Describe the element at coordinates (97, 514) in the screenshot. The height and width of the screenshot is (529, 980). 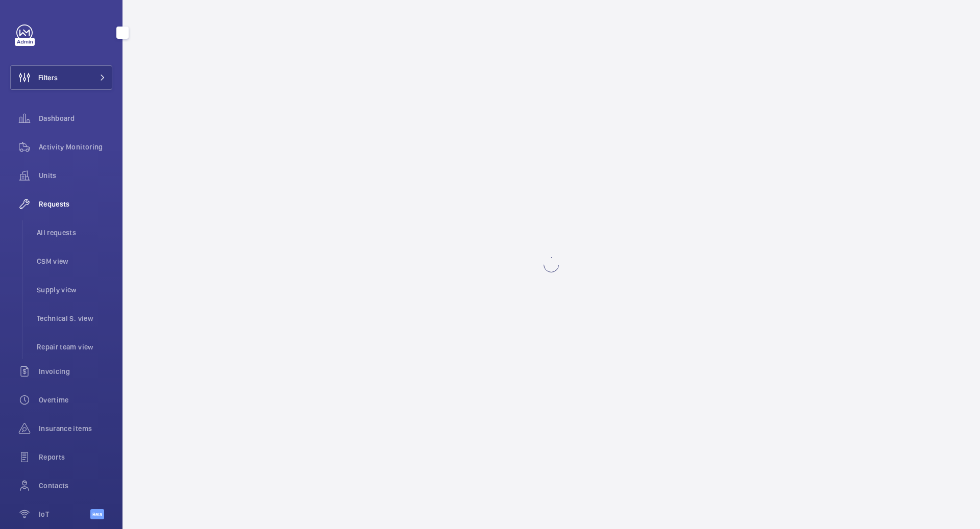
I see `span: Beta` at that location.